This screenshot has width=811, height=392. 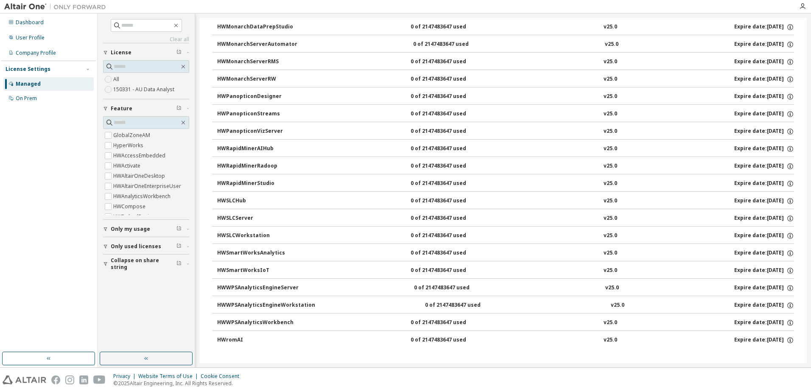 What do you see at coordinates (255, 27) in the screenshot?
I see `div: HWMonarchDataPrepStudio` at bounding box center [255, 27].